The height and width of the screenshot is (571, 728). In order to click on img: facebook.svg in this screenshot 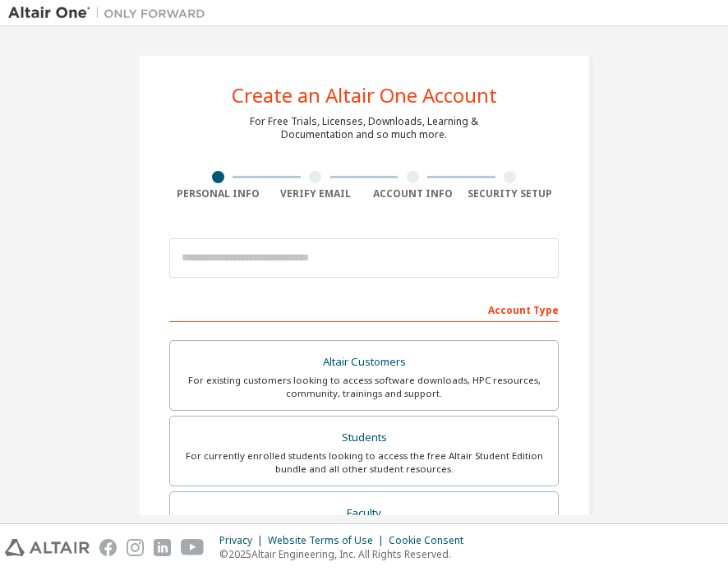, I will do `click(107, 548)`.